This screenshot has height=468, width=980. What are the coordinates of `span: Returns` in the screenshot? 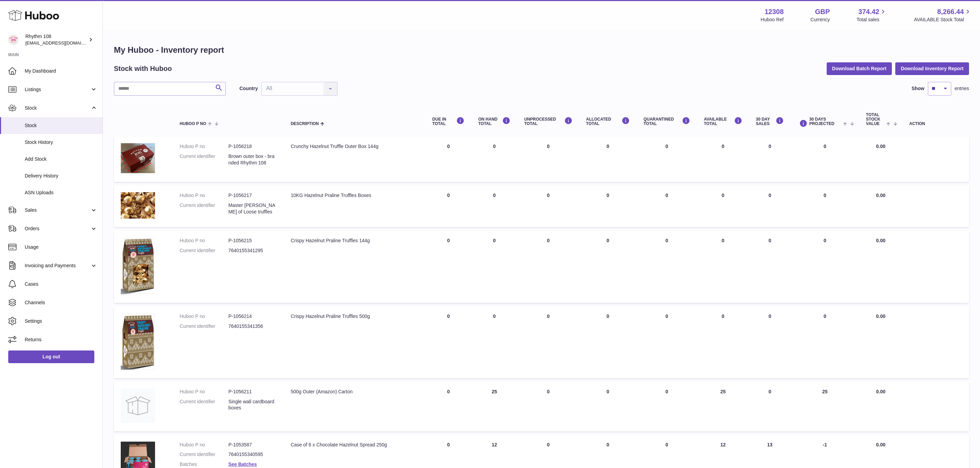 It's located at (61, 340).